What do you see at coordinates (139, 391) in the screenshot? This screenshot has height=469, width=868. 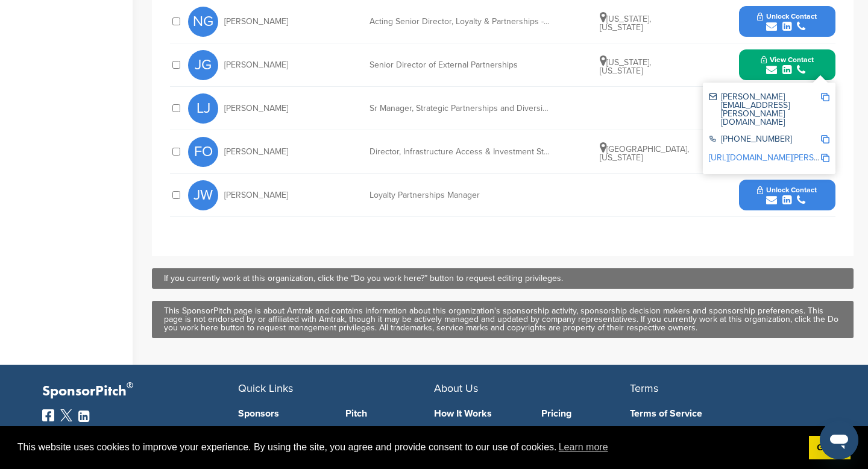 I see `p: SponsorPitch` at bounding box center [139, 391].